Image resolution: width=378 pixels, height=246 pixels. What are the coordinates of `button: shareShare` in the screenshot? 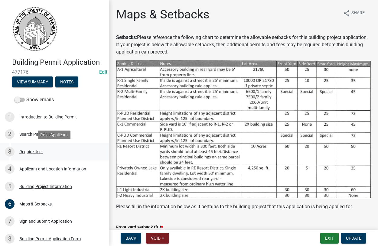 It's located at (354, 13).